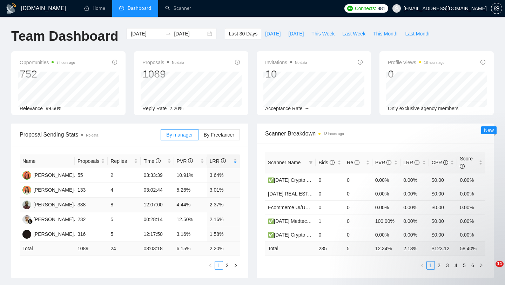 The height and width of the screenshot is (285, 505). Describe the element at coordinates (91, 248) in the screenshot. I see `td: 1089` at that location.